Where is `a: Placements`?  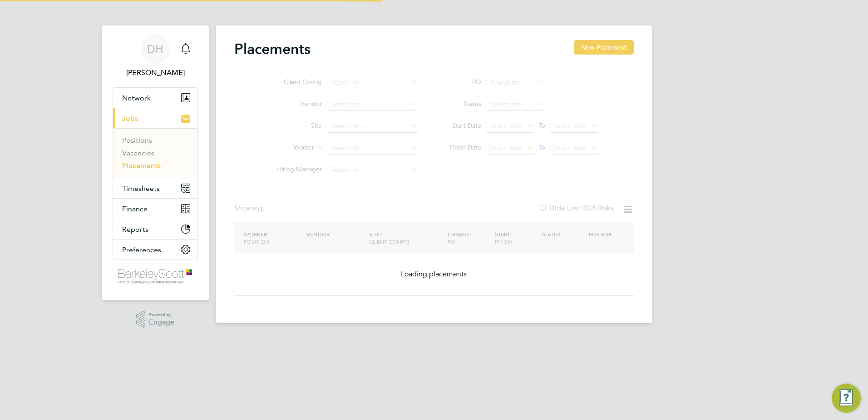 a: Placements is located at coordinates (141, 165).